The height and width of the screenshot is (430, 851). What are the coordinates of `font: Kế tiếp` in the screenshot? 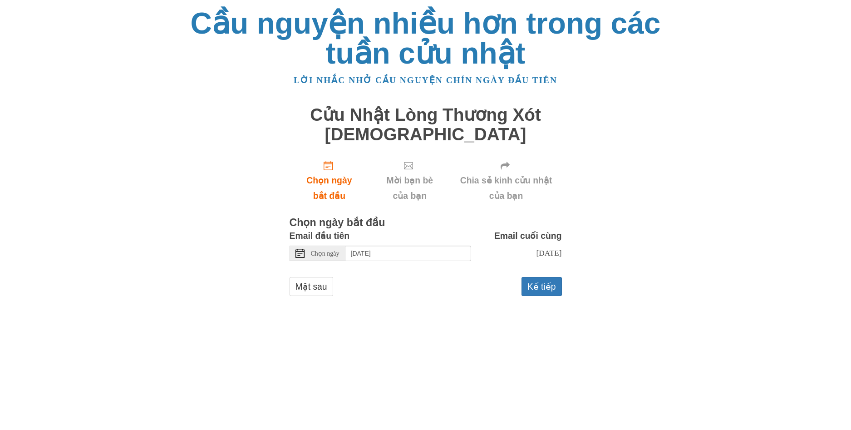 It's located at (541, 286).